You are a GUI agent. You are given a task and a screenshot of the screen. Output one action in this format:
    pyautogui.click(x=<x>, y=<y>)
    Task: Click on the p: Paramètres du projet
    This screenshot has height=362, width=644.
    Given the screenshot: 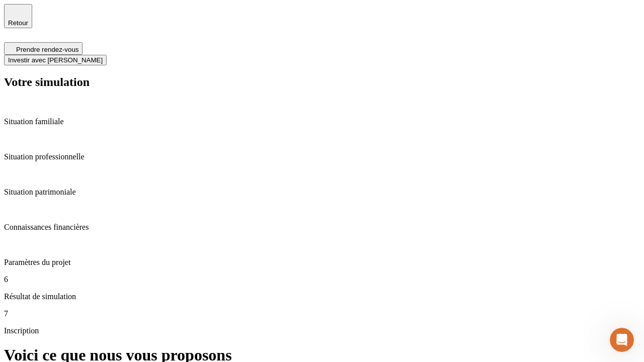 What is the action you would take?
    pyautogui.click(x=322, y=263)
    